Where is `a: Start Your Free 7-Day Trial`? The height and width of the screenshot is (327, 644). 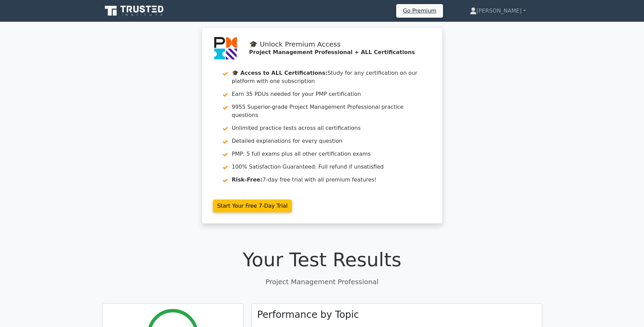 a: Start Your Free 7-Day Trial is located at coordinates (253, 206).